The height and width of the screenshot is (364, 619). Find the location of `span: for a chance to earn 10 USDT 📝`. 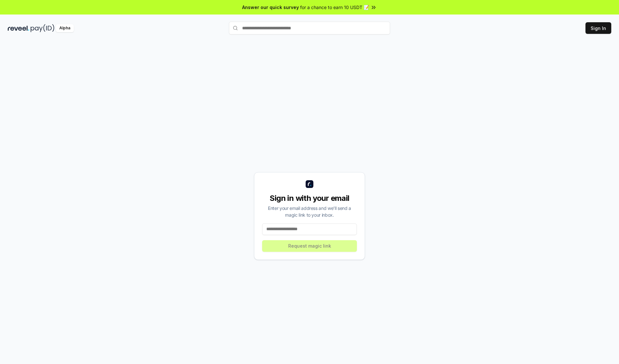

span: for a chance to earn 10 USDT 📝 is located at coordinates (334, 7).